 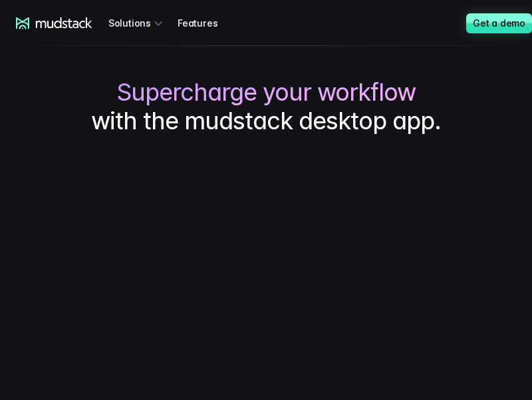 I want to click on a: Get a demo, so click(x=499, y=23).